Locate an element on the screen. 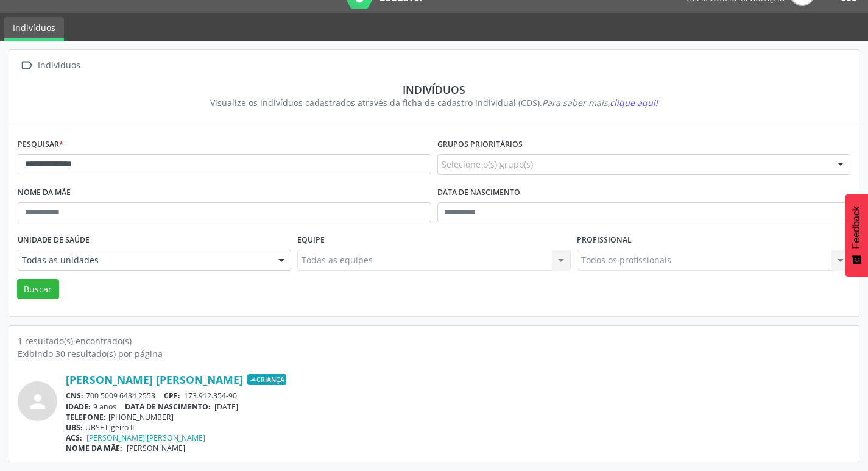  label: Unidade de saúde is located at coordinates (53, 240).